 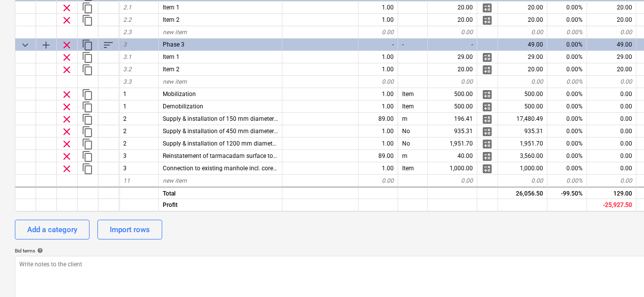 What do you see at coordinates (179, 94) in the screenshot?
I see `span: Mobilization` at bounding box center [179, 94].